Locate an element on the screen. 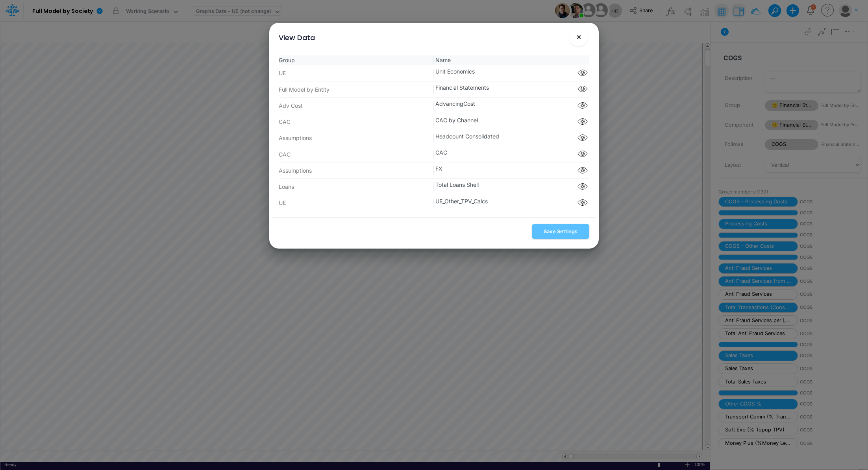 The image size is (868, 470). li: Adv Cost AdvancingCost is located at coordinates (434, 106).